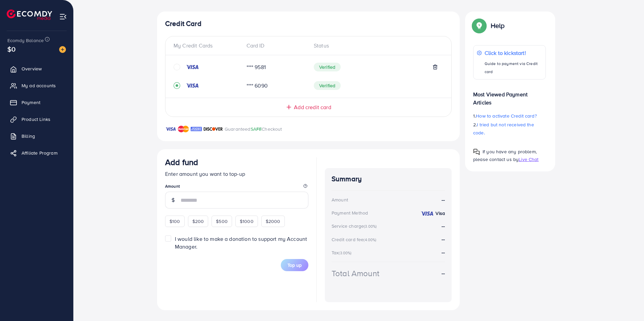 Image resolution: width=644 pixels, height=321 pixels. Describe the element at coordinates (253, 129) in the screenshot. I see `p: Guaranteed Checkout` at that location.